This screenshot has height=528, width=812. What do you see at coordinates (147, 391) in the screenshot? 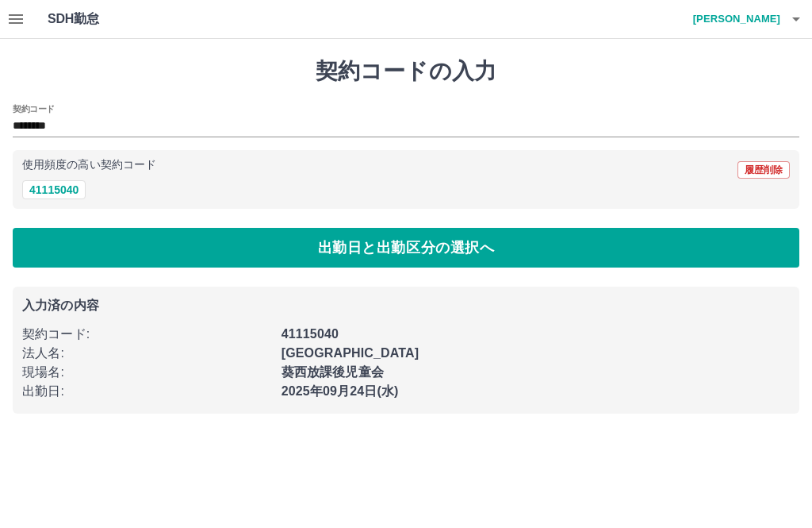
I see `p: 出勤日 :` at bounding box center [147, 391].